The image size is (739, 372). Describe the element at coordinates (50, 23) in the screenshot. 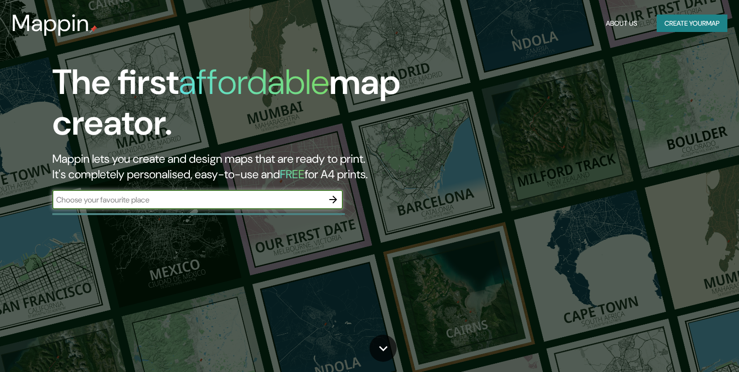

I see `h3: Mappin` at that location.